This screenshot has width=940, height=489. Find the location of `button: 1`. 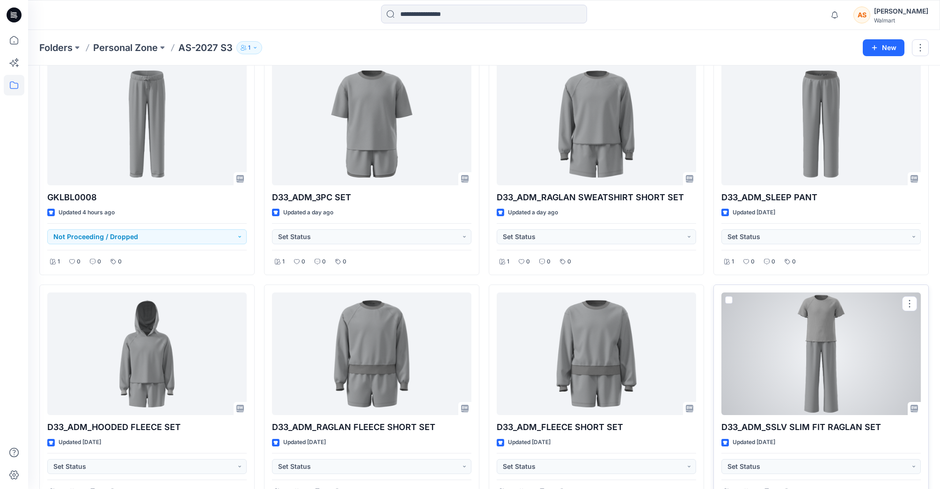

button: 1 is located at coordinates (249, 48).